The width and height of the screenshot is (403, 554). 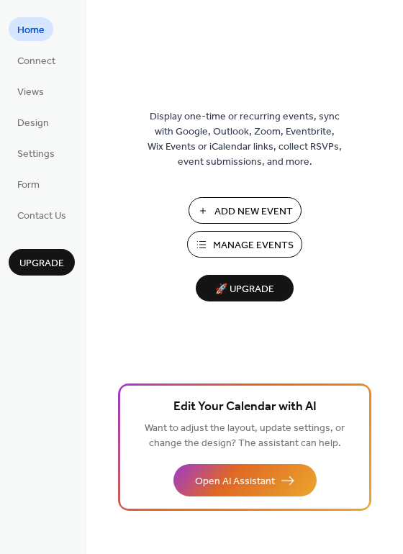 What do you see at coordinates (235, 482) in the screenshot?
I see `span: Open AI Assistant` at bounding box center [235, 482].